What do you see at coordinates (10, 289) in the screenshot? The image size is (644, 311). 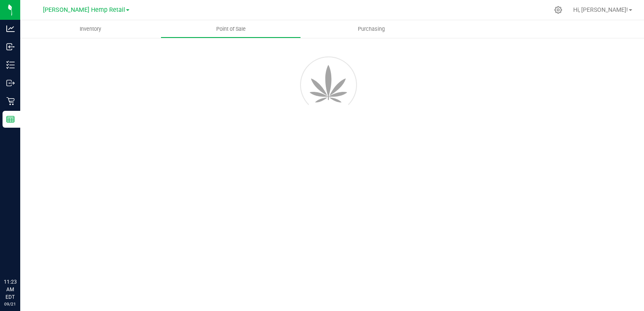 I see `p: 11:23 AM EDT` at bounding box center [10, 289].